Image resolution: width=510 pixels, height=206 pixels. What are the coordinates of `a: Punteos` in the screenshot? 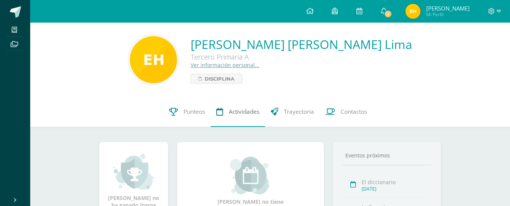 It's located at (187, 112).